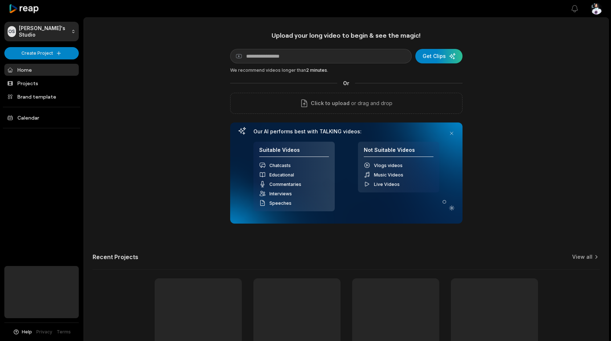 The height and width of the screenshot is (341, 611). I want to click on span: Music Videos, so click(388, 175).